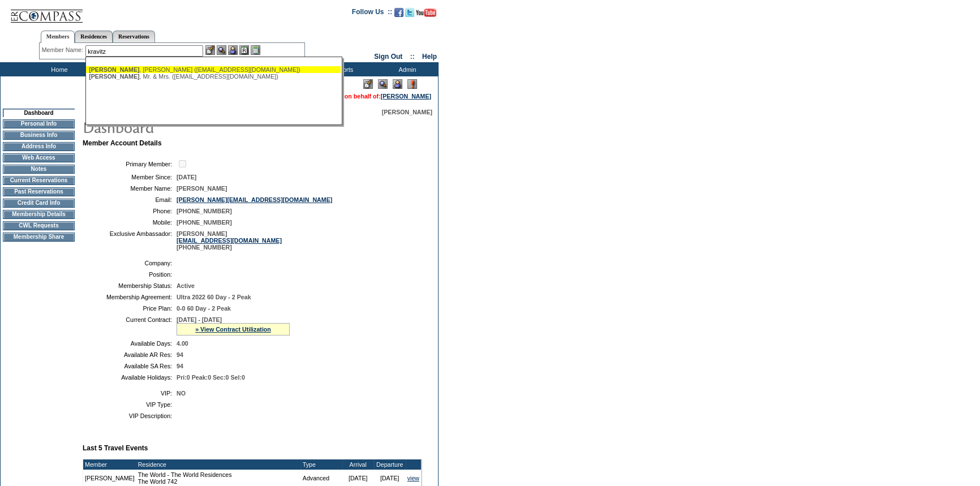 The height and width of the screenshot is (486, 980). I want to click on a: Subscribe to our YouTube Channel, so click(426, 15).